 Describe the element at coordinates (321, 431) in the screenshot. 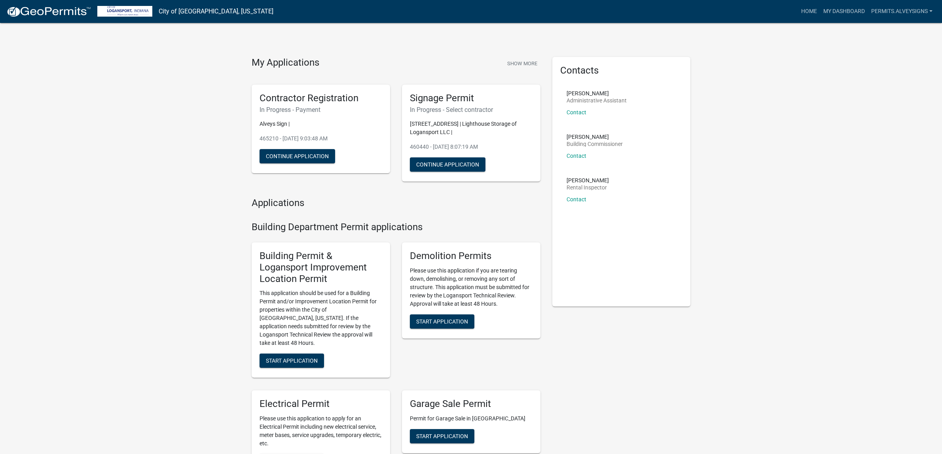

I see `p: Please use this application to apply for an Electrical Permit including new electrical service, m...` at that location.